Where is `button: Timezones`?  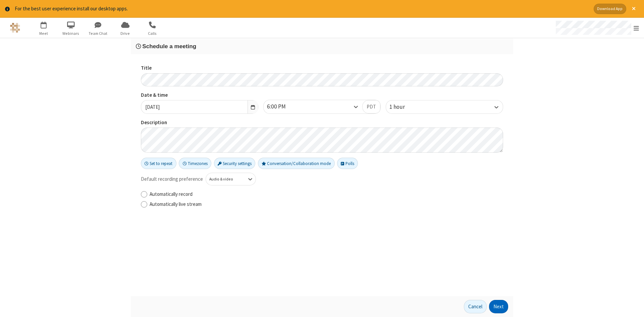 button: Timezones is located at coordinates (195, 164).